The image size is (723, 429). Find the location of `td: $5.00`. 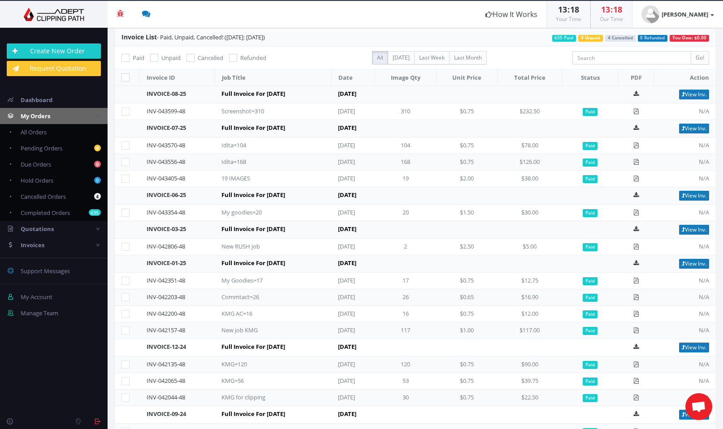

td: $5.00 is located at coordinates (530, 247).